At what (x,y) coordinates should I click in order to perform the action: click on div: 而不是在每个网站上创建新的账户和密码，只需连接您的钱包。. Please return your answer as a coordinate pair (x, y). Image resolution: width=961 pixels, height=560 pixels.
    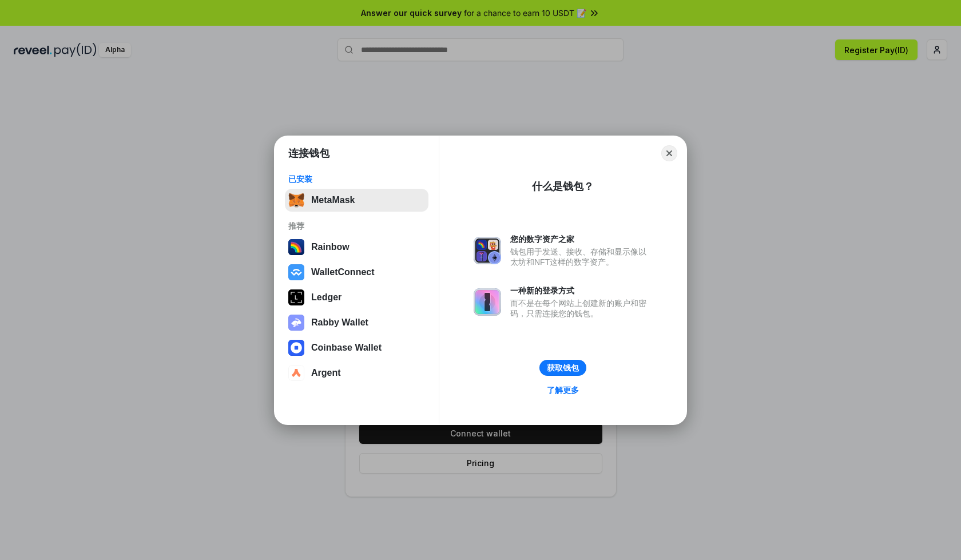
    Looking at the image, I should click on (581, 308).